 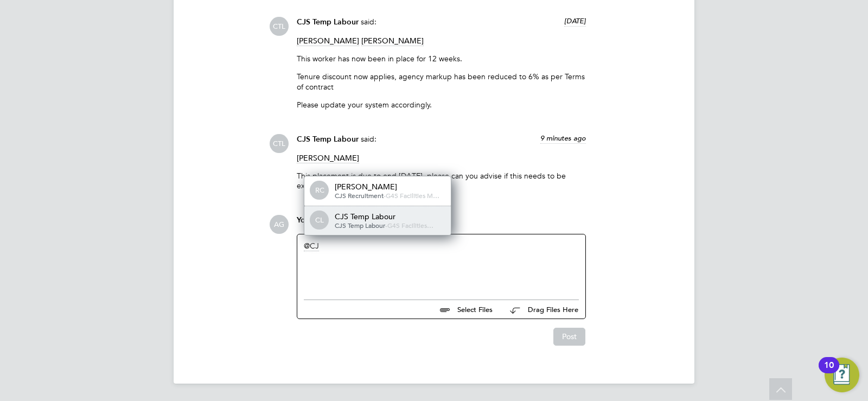 I want to click on span: CL, so click(x=319, y=220).